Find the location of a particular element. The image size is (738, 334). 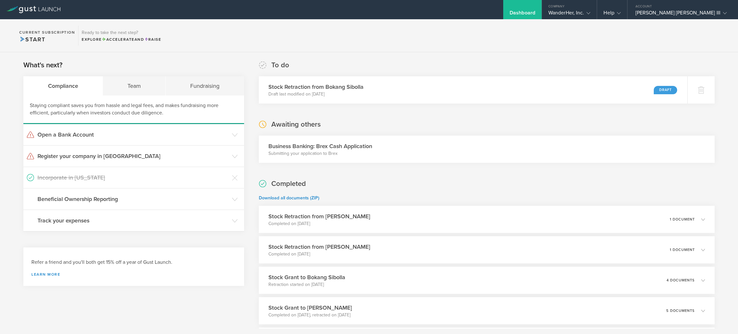

div: Dashboard is located at coordinates (523, 14).